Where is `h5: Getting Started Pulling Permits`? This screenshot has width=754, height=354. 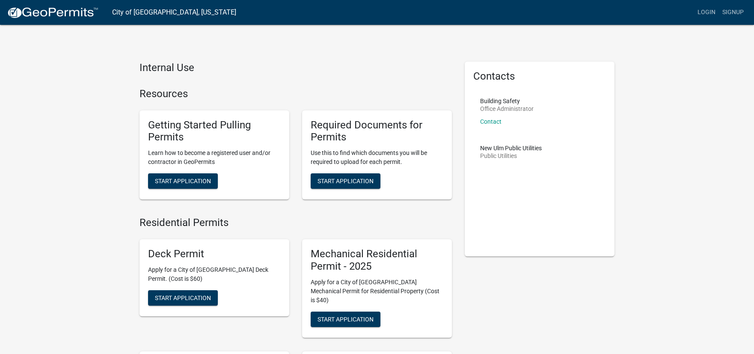
h5: Getting Started Pulling Permits is located at coordinates (214, 131).